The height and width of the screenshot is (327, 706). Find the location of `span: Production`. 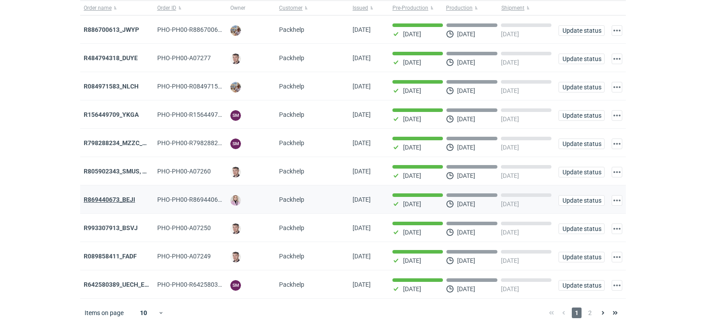

span: Production is located at coordinates (460, 8).